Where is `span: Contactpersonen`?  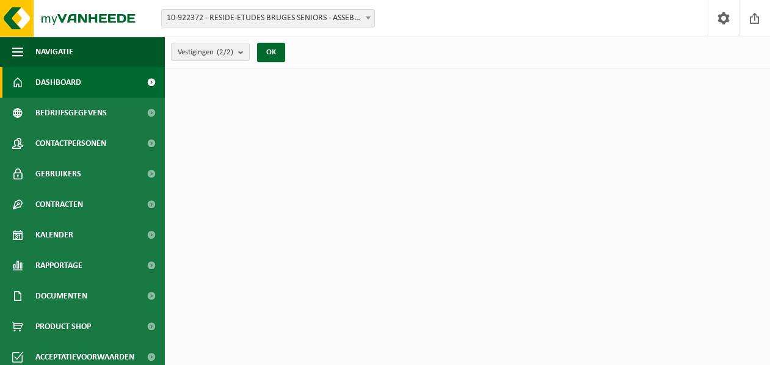
span: Contactpersonen is located at coordinates (71, 143).